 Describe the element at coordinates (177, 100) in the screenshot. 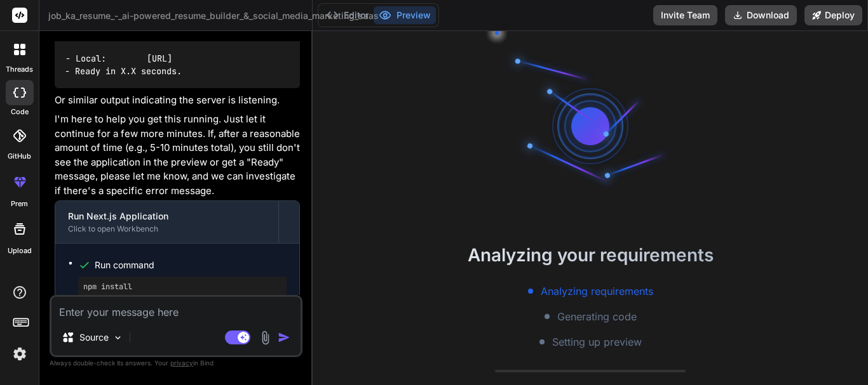

I see `p: Or similar output indicating the server is listening.` at that location.